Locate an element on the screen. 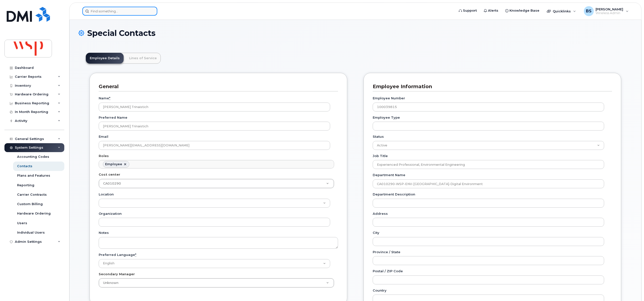 This screenshot has height=301, width=644. span: CA010290 is located at coordinates (112, 184).